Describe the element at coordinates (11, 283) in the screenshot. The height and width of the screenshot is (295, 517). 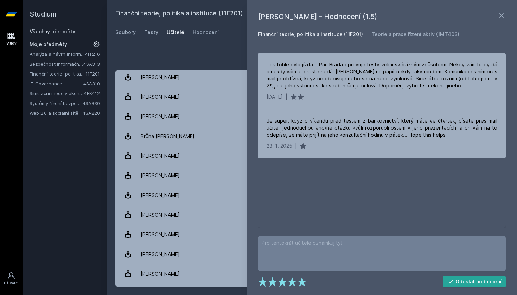
I see `div: Uživatel` at that location.